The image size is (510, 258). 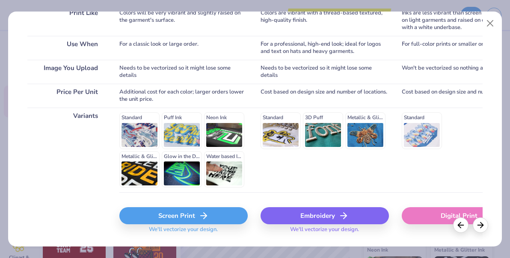 What do you see at coordinates (183, 216) in the screenshot?
I see `div: Screen Print` at bounding box center [183, 216].